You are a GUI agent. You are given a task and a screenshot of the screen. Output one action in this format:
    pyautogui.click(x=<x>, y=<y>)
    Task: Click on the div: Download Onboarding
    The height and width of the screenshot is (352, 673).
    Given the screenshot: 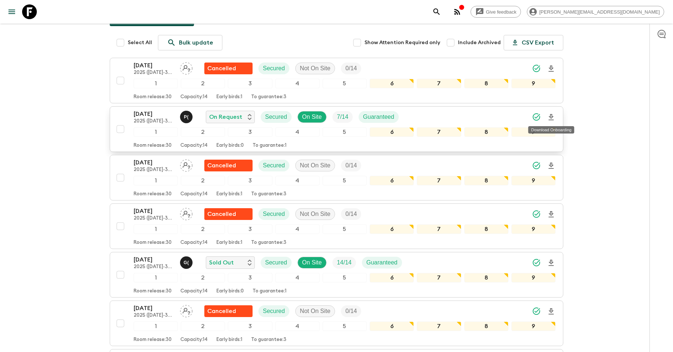 What is the action you would take?
    pyautogui.click(x=551, y=130)
    